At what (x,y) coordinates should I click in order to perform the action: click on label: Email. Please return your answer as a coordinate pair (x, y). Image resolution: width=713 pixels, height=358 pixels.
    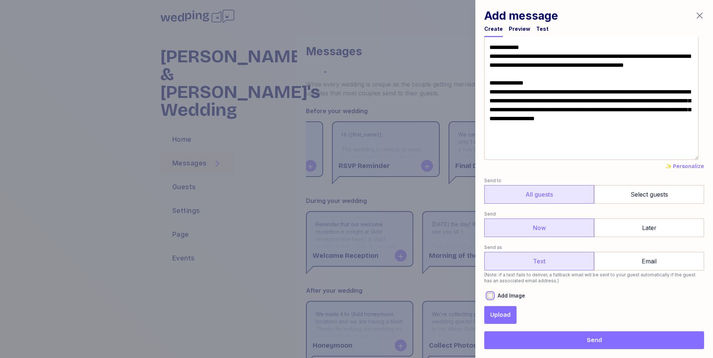
    Looking at the image, I should click on (649, 261).